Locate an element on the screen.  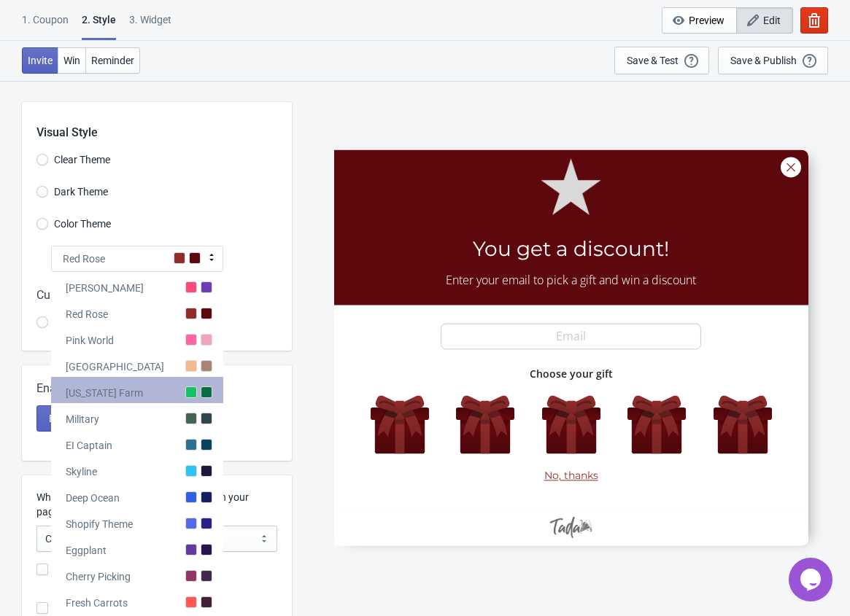
span: Clear Theme is located at coordinates (82, 160).